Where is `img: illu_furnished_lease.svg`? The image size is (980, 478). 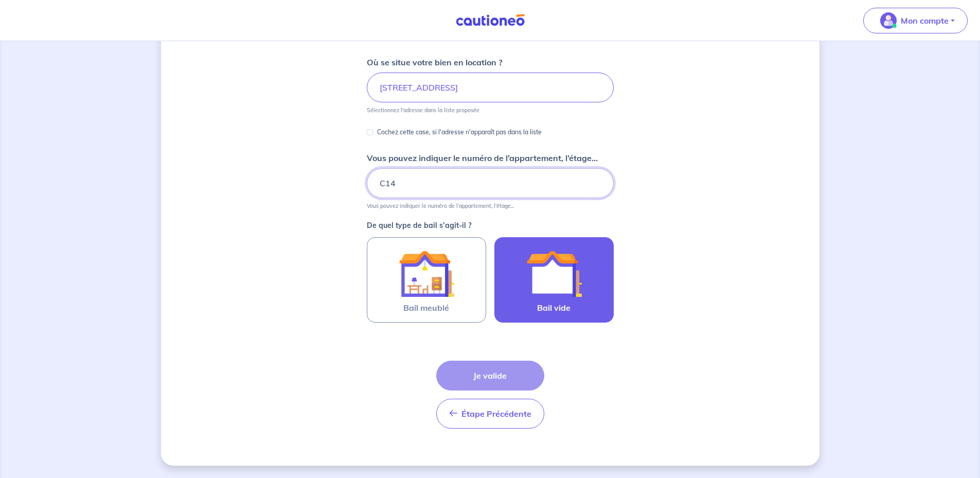
img: illu_furnished_lease.svg is located at coordinates (427, 274).